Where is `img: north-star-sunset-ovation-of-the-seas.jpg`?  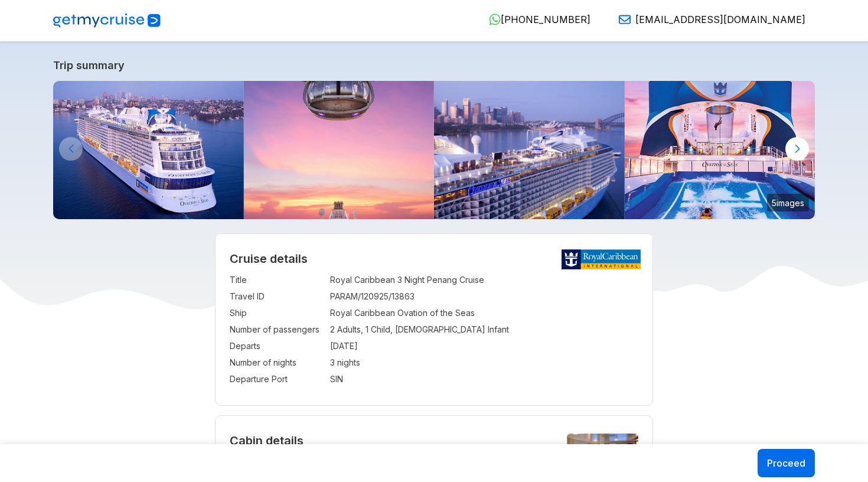 img: north-star-sunset-ovation-of-the-seas.jpg is located at coordinates (339, 150).